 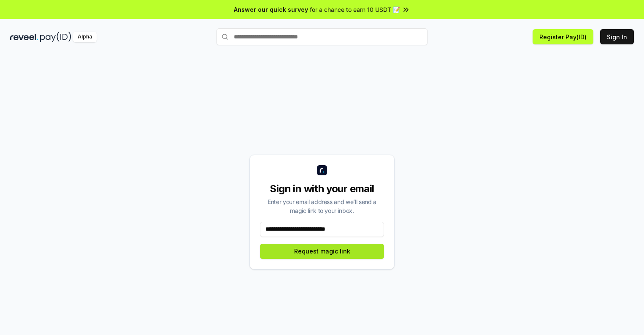 What do you see at coordinates (322, 189) in the screenshot?
I see `div: Sign in with your email` at bounding box center [322, 189].